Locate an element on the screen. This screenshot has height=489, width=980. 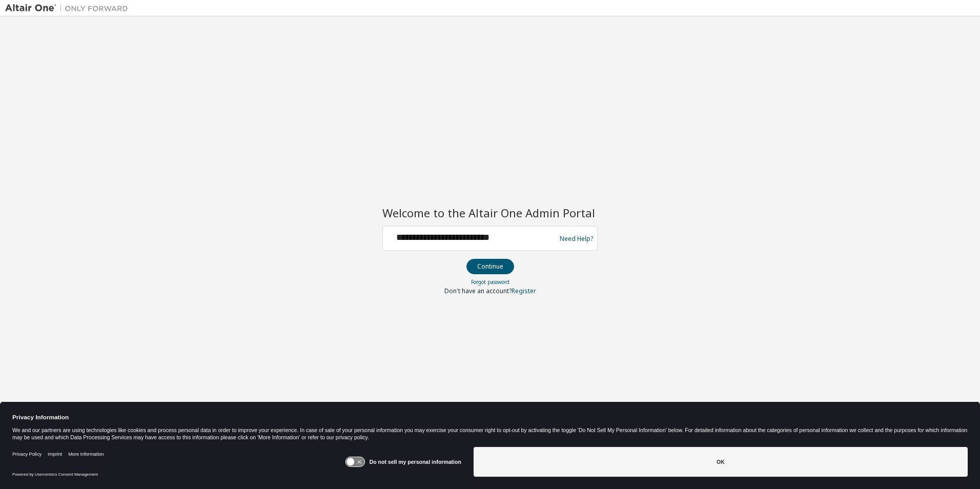
img: Altair One is located at coordinates (69, 8).